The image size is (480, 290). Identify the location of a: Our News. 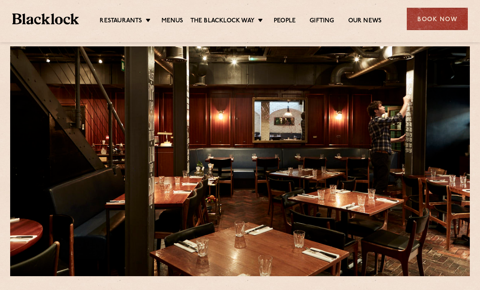
(365, 21).